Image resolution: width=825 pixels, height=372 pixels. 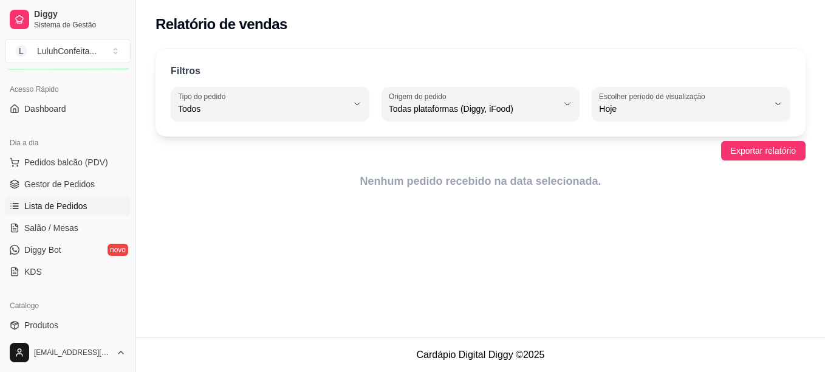 What do you see at coordinates (763, 151) in the screenshot?
I see `span: Exportar relatório` at bounding box center [763, 151].